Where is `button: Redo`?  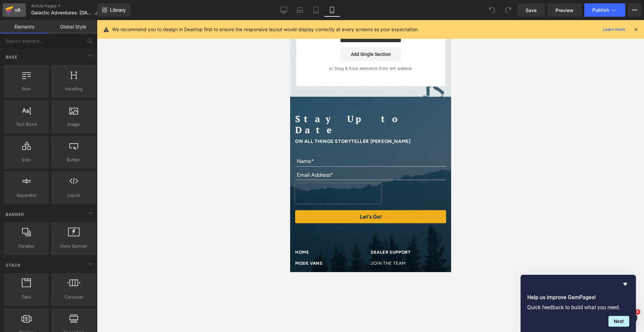
button: Redo is located at coordinates (508, 10).